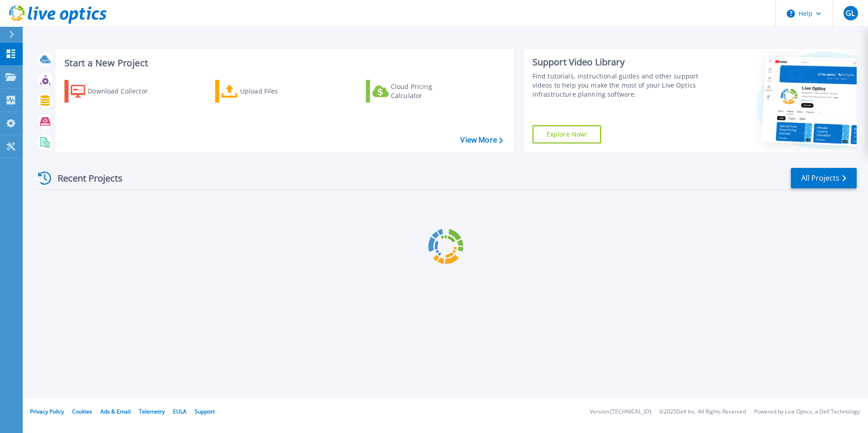 The width and height of the screenshot is (868, 433). Describe the element at coordinates (82, 411) in the screenshot. I see `a: Cookies` at that location.